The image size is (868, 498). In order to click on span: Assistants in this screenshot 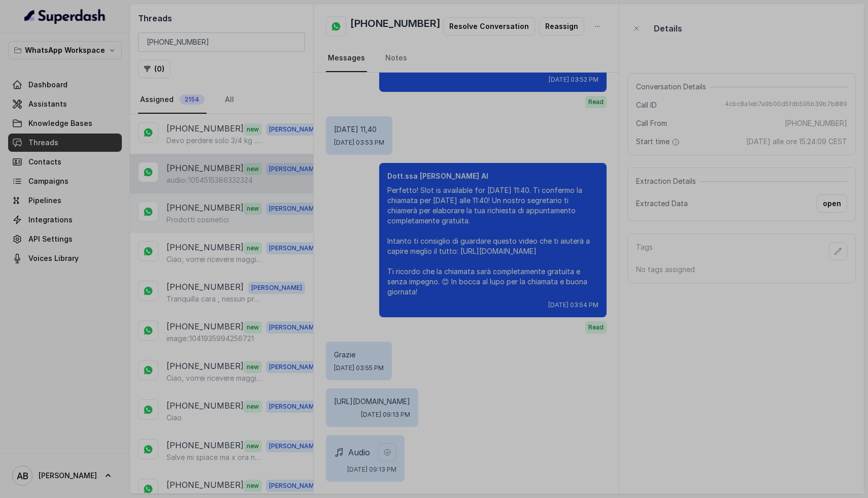, I will do `click(48, 104)`.